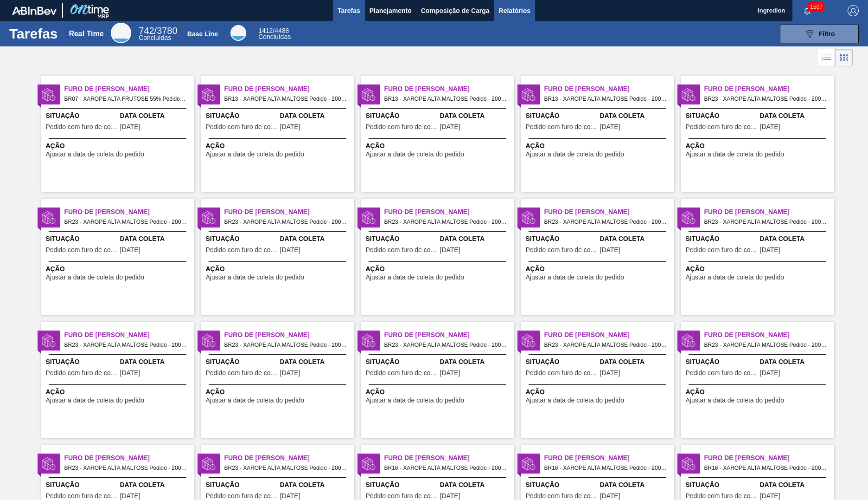 Image resolution: width=868 pixels, height=500 pixels. What do you see at coordinates (126, 344) in the screenshot?
I see `span: BR23 - XAROPE ALTA MALTOSE Pedido - 2005421` at bounding box center [126, 344].